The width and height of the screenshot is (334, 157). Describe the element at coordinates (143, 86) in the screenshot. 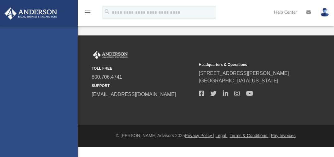

I see `small: SUPPORT` at that location.